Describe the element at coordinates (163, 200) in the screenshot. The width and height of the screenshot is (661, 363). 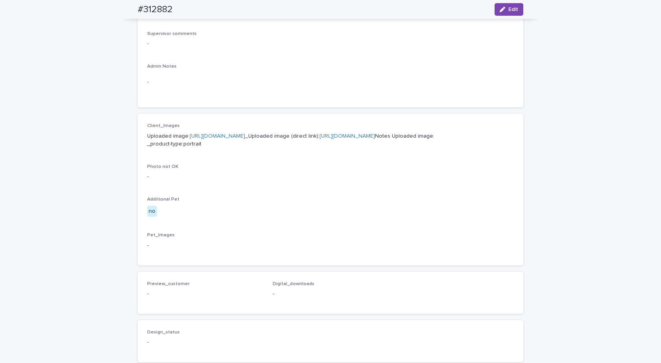
I see `span: Additional Pet` at that location.